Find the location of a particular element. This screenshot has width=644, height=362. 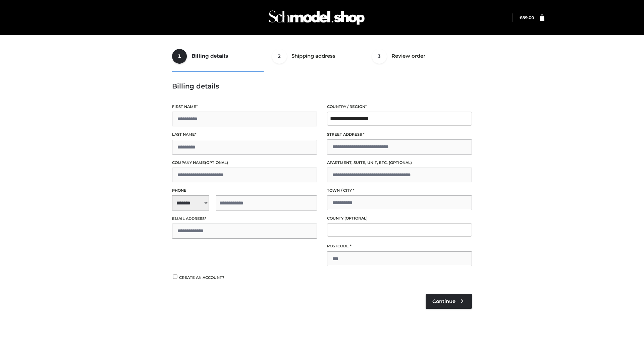

a: £89.00 is located at coordinates (527, 17).